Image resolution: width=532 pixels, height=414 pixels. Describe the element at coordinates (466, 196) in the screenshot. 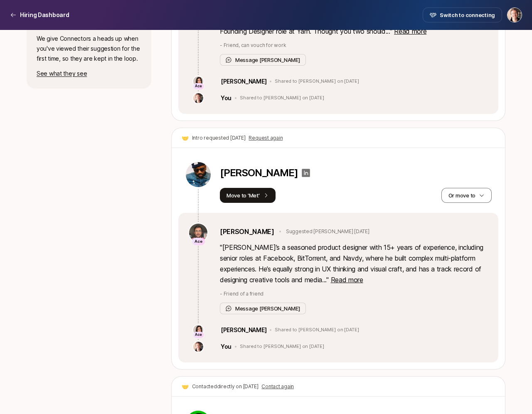

I see `button: Or move to` at that location.